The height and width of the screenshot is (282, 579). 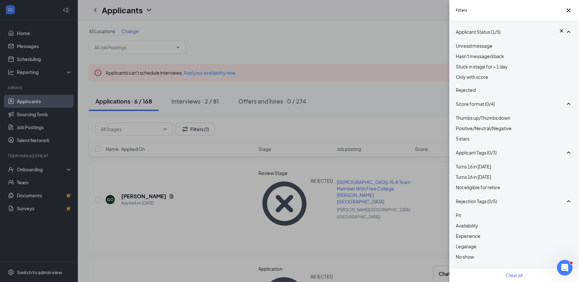 I want to click on span: 5 stars, so click(x=463, y=138).